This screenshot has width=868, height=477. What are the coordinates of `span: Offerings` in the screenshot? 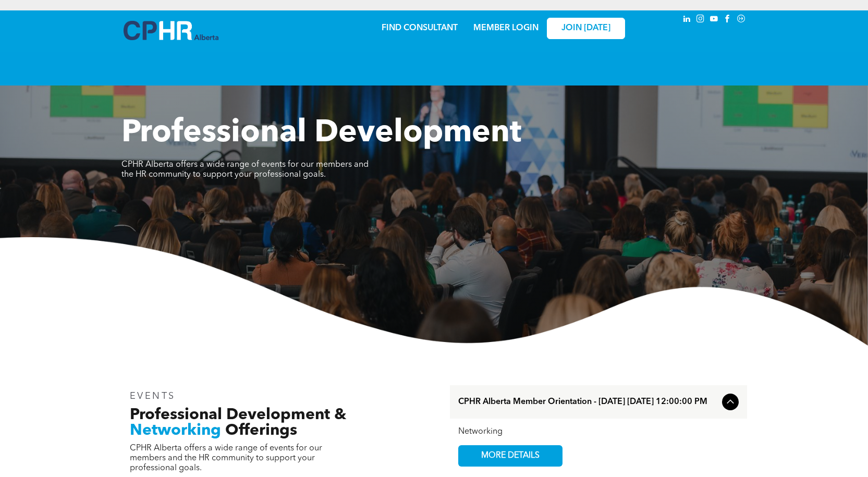 It's located at (261, 431).